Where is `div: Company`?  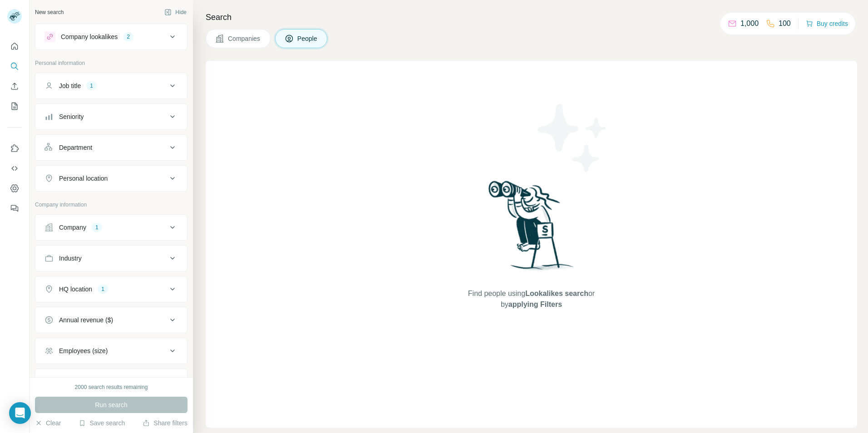
div: Company is located at coordinates (73, 228).